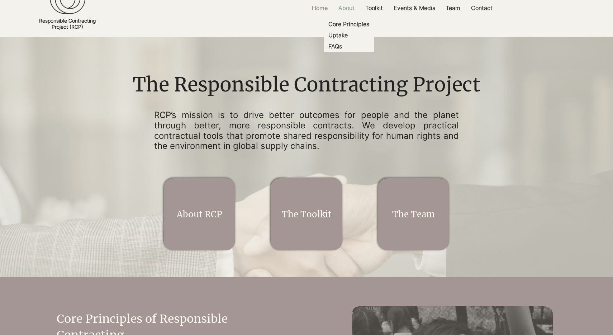 This screenshot has height=335, width=613. Describe the element at coordinates (349, 35) in the screenshot. I see `a: Uptake` at that location.